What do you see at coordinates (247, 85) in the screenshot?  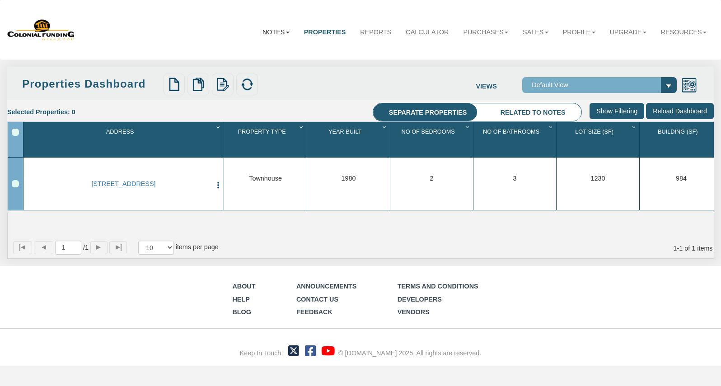 I see `img: refresh.png` at bounding box center [247, 85].